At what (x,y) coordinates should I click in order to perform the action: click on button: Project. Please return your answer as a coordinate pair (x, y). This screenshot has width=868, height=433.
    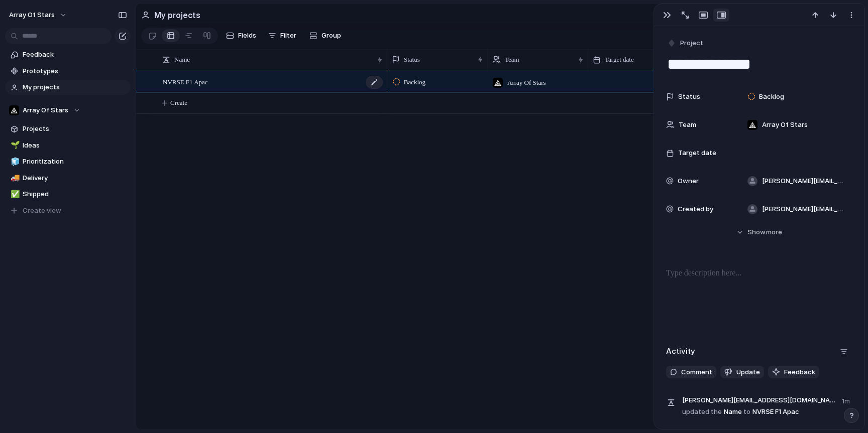
    Looking at the image, I should click on (686, 43).